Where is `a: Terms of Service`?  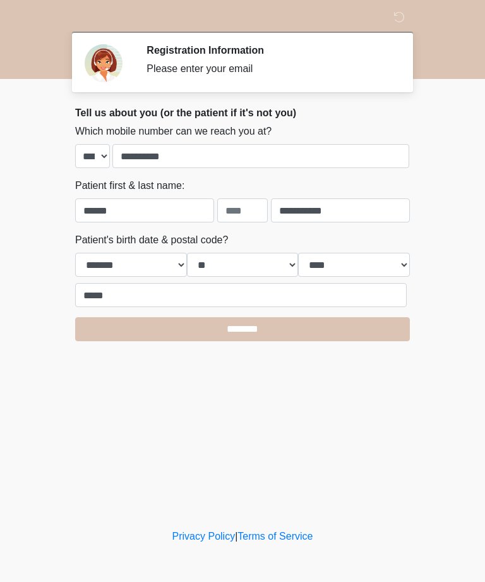
a: Terms of Service is located at coordinates (275, 536).